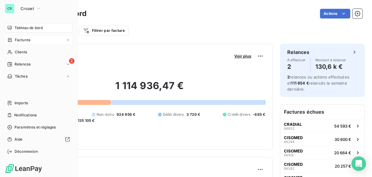  I want to click on span: 66932, so click(289, 128).